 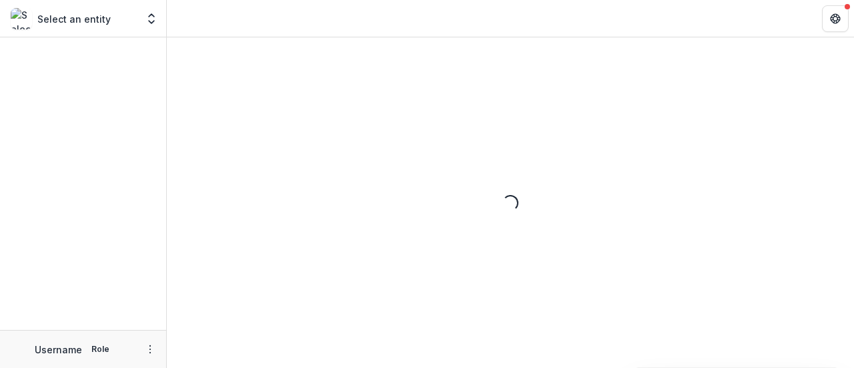 I want to click on img: Select an entity, so click(x=21, y=19).